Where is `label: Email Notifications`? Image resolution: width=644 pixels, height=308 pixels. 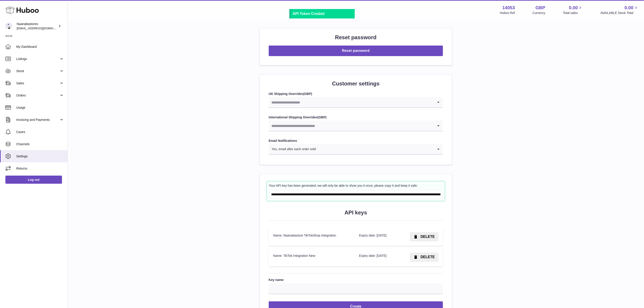
label: Email Notifications is located at coordinates (356, 141).